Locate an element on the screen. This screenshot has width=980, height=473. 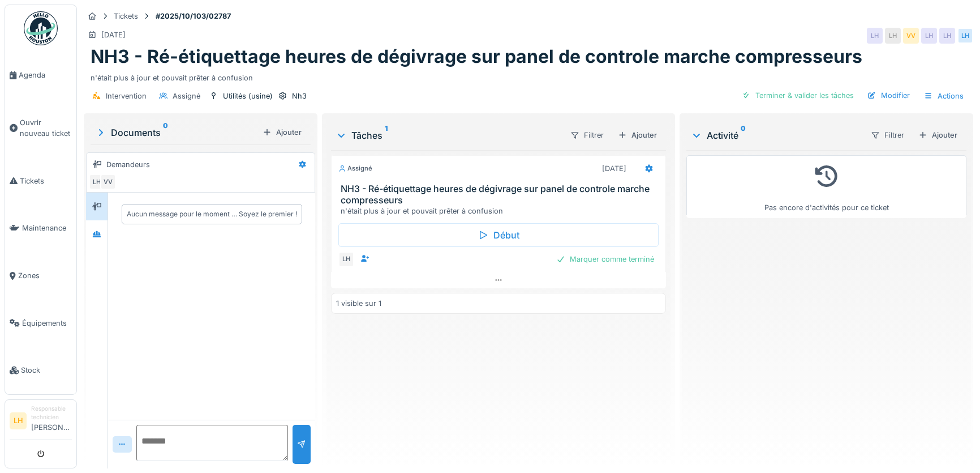
div: Terminer & valider les tâches is located at coordinates (798, 96).